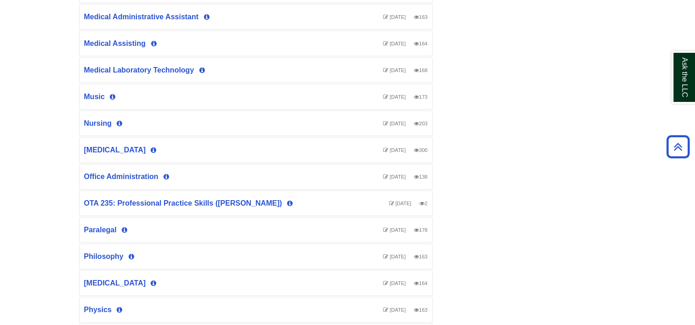 The height and width of the screenshot is (325, 695). I want to click on a: Music, so click(94, 97).